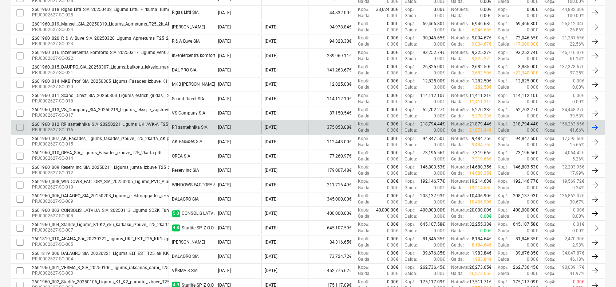 Image resolution: width=616 pixels, height=287 pixels. What do you see at coordinates (129, 72) in the screenshot?
I see `p: PRJ0002627-SO-021` at bounding box center [129, 72].